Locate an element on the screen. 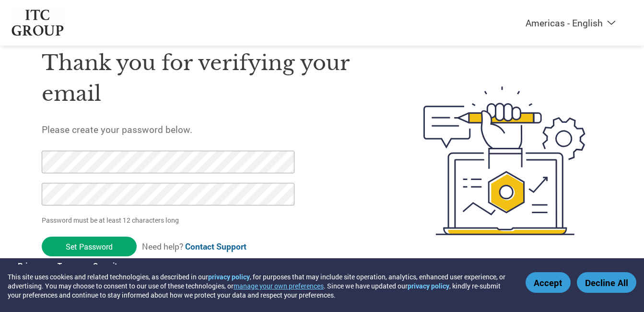 The image size is (644, 312). p: Password must be at least 12 characters long is located at coordinates (170, 219).